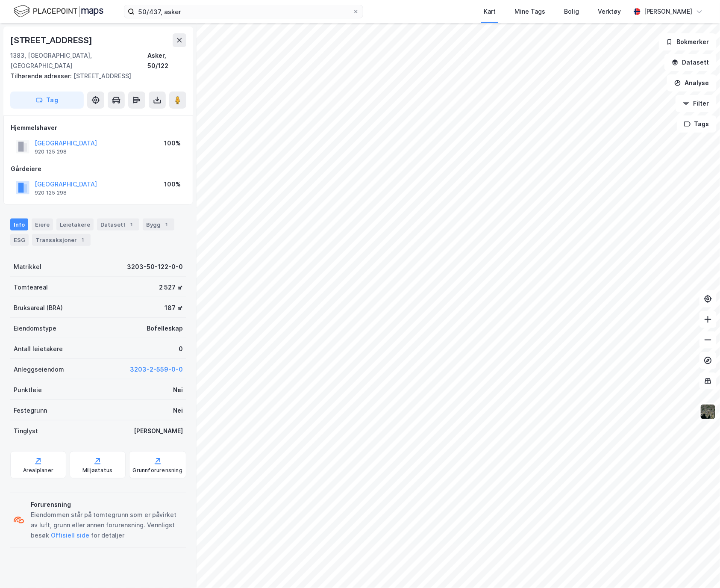 The width and height of the screenshot is (720, 588). What do you see at coordinates (38, 470) in the screenshot?
I see `div: Arealplaner` at bounding box center [38, 470].